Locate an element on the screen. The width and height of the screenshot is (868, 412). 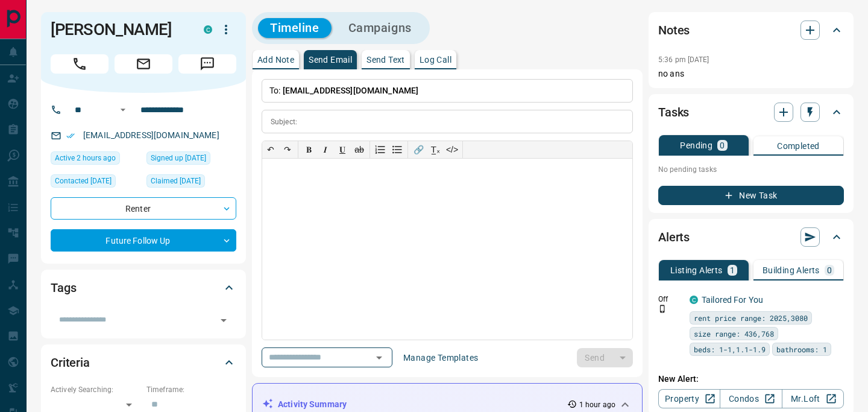
span: Email is located at coordinates (144, 64).